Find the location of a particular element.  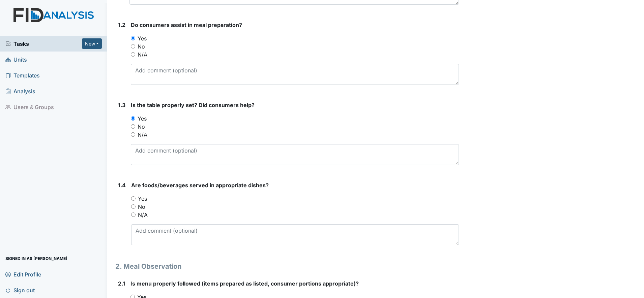

span: Edit Profile is located at coordinates (23, 274).